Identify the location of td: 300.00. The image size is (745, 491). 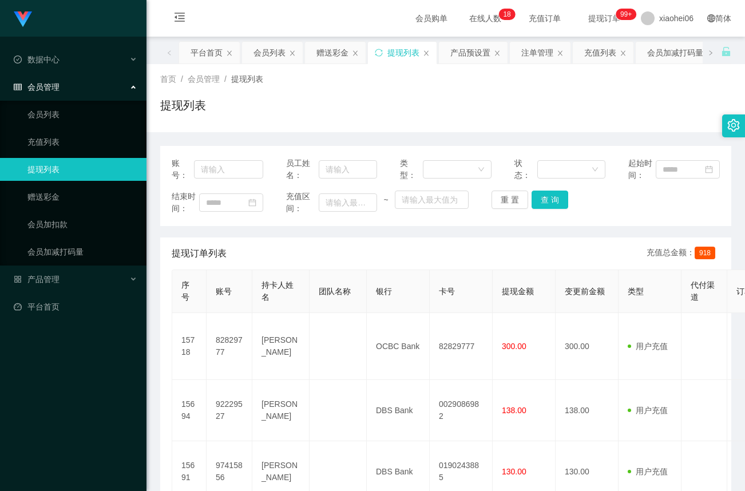
(587, 346).